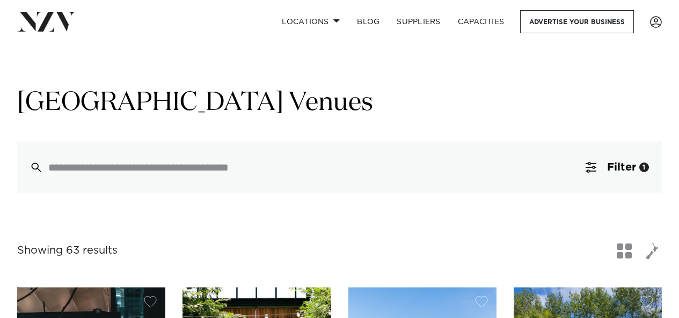 The image size is (679, 318). I want to click on a: Locations, so click(311, 21).